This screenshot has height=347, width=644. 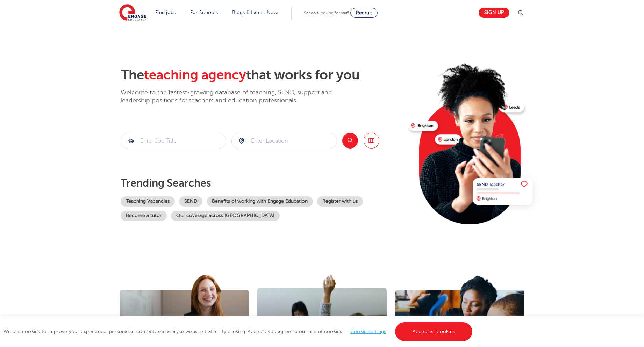 What do you see at coordinates (256, 12) in the screenshot?
I see `a: Blogs & Latest News` at bounding box center [256, 12].